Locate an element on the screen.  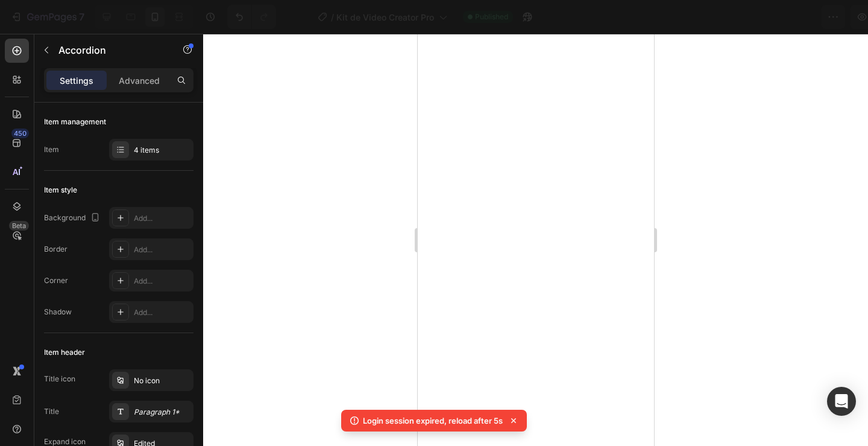
div: Item is located at coordinates (51, 150).